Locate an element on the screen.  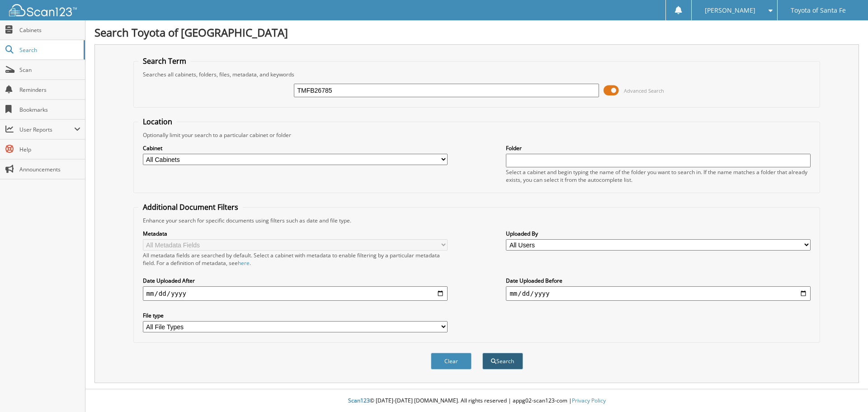
span: Bookmarks is located at coordinates (50, 110).